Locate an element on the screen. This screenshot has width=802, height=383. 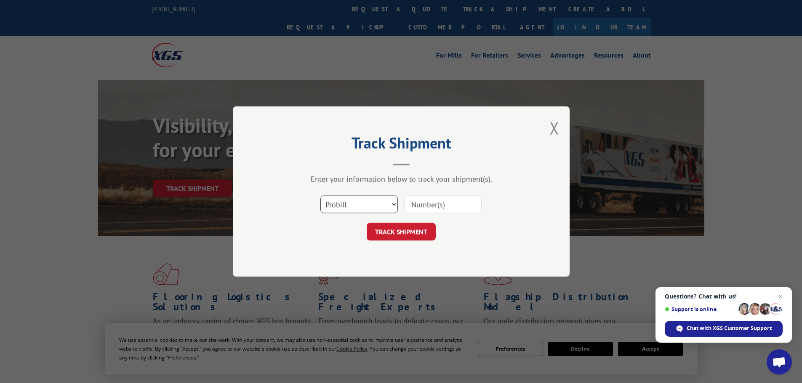
h2: Track Shipment is located at coordinates (401, 145).